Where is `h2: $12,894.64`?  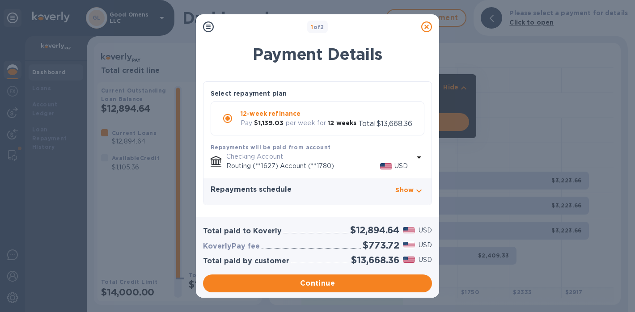
h2: $12,894.64 is located at coordinates (375, 230).